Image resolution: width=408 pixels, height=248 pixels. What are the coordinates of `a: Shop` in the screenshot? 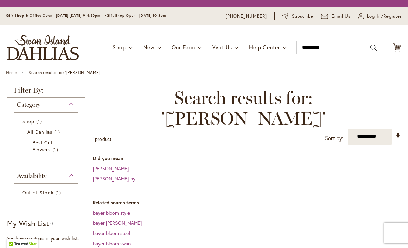 It's located at (47, 121).